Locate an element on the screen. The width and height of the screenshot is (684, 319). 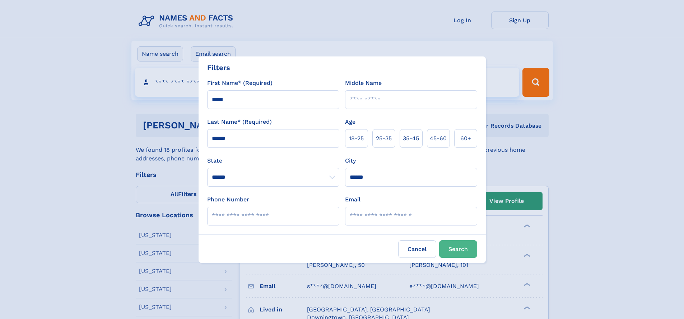
label: Middle Name is located at coordinates (363, 83).